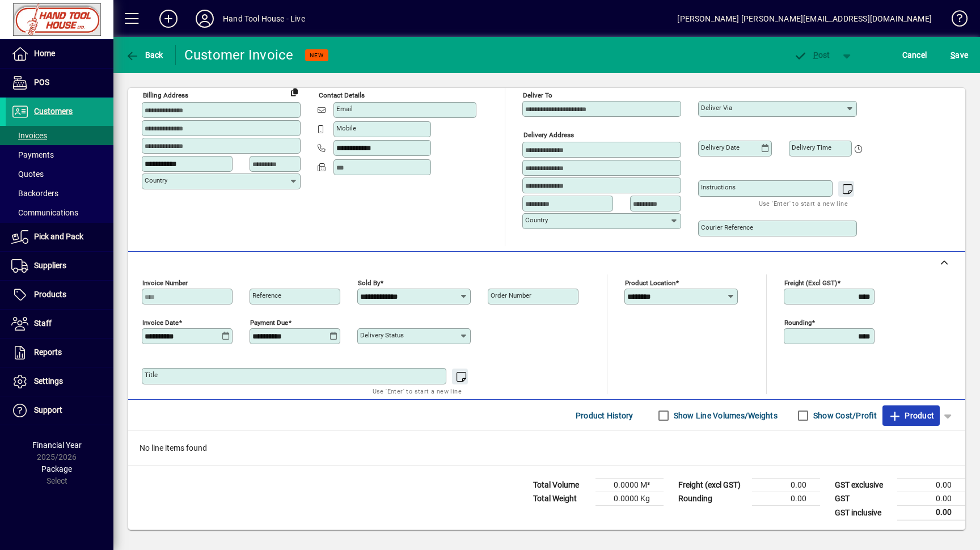 The width and height of the screenshot is (980, 550). Describe the element at coordinates (294, 92) in the screenshot. I see `button: Copy to Delivery address` at that location.